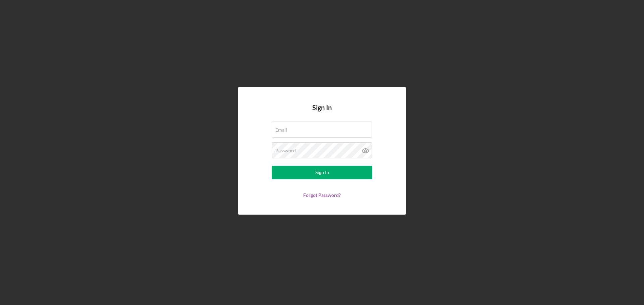 This screenshot has height=305, width=644. Describe the element at coordinates (322, 195) in the screenshot. I see `a: Forgot Password?` at that location.